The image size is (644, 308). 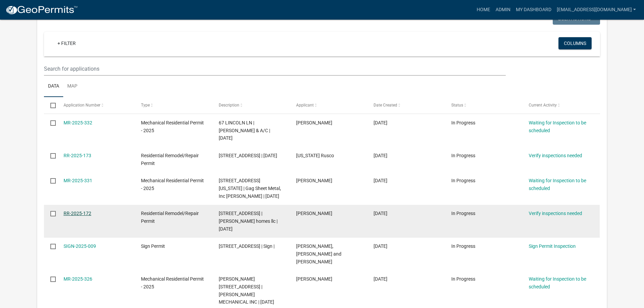 What do you see at coordinates (82, 105) in the screenshot?
I see `span: Application Number` at bounding box center [82, 105].